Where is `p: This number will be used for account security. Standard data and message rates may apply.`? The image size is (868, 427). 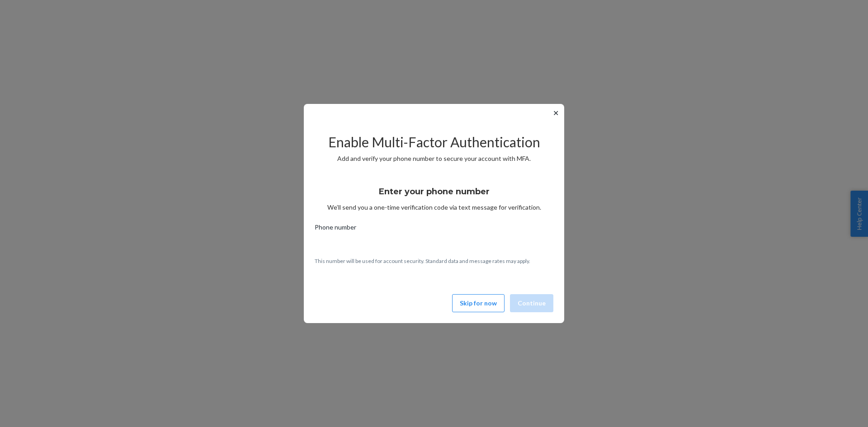
p: This number will be used for account security. Standard data and message rates may apply. is located at coordinates (434, 260).